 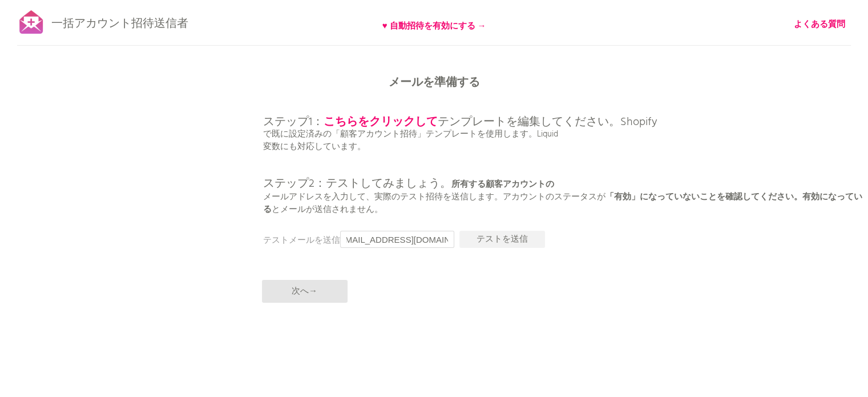 What do you see at coordinates (503, 239) in the screenshot?
I see `font: テストを送信` at bounding box center [503, 239].